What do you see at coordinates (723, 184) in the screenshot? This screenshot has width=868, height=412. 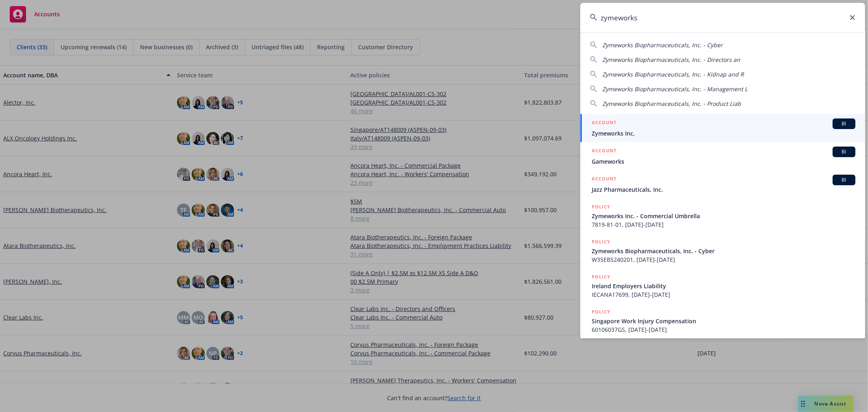 I see `a: ACCOUNTBIJazz Pharmaceuticals, Inc.` at bounding box center [723, 184].